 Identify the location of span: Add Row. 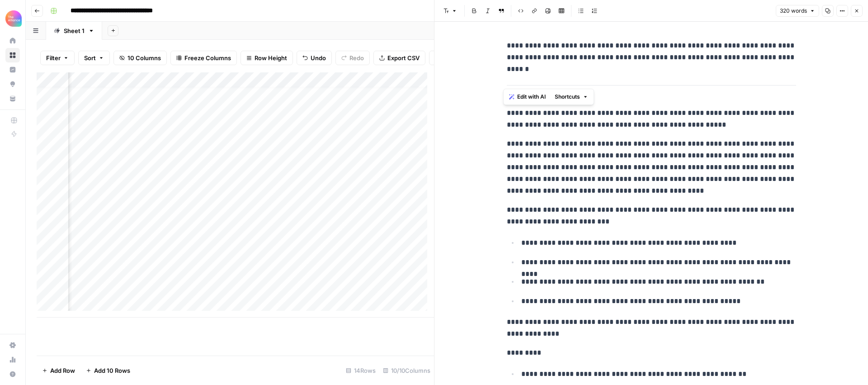
(62, 371).